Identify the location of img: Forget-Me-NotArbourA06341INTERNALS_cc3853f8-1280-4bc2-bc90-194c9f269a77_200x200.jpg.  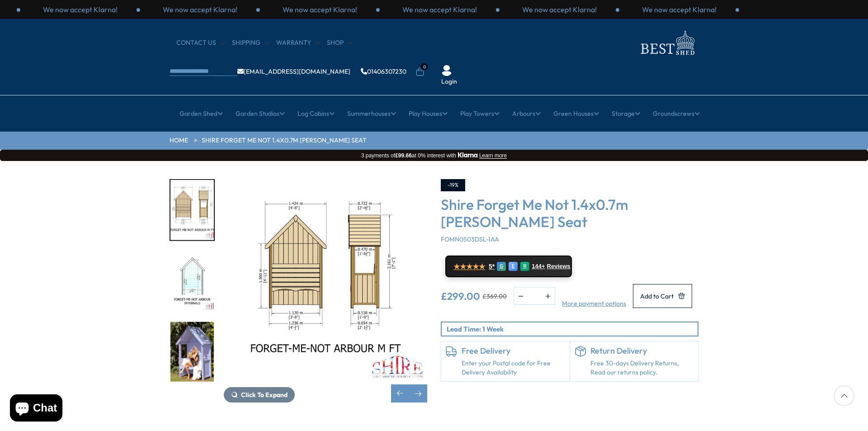
(192, 280).